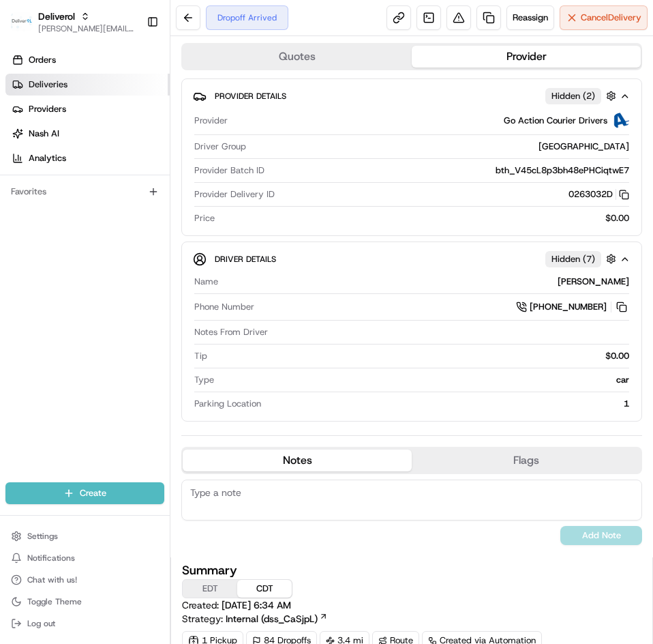  Describe the element at coordinates (531, 18) in the screenshot. I see `button: Reassign` at that location.